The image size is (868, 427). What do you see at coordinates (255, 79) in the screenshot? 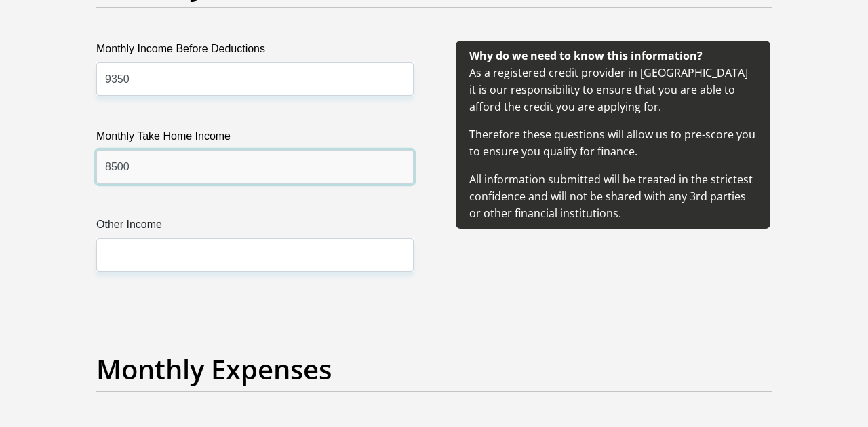
I see `input: Monthly Income Before Deductions` at bounding box center [255, 79].